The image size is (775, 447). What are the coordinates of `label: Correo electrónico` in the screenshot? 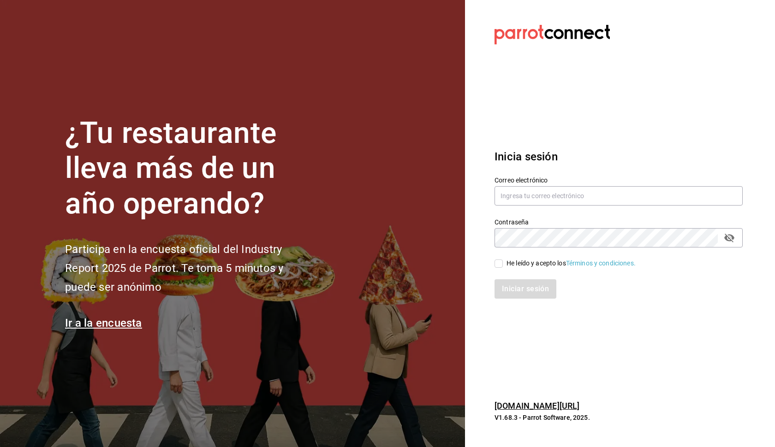 It's located at (619, 180).